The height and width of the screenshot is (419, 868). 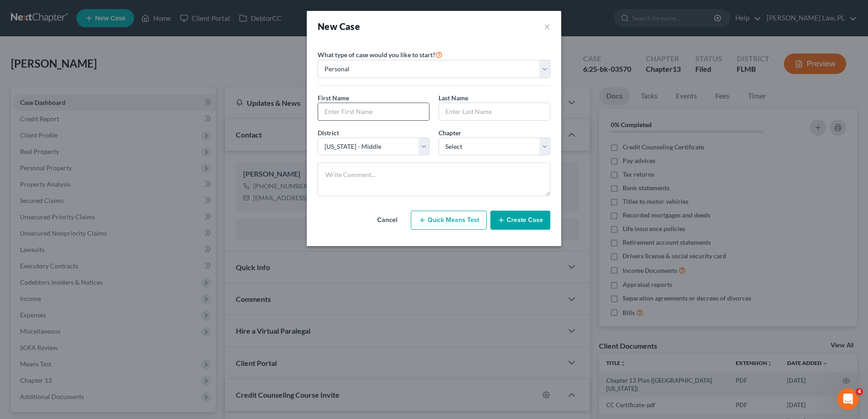 What do you see at coordinates (450, 132) in the screenshot?
I see `span: Chapter` at bounding box center [450, 132].